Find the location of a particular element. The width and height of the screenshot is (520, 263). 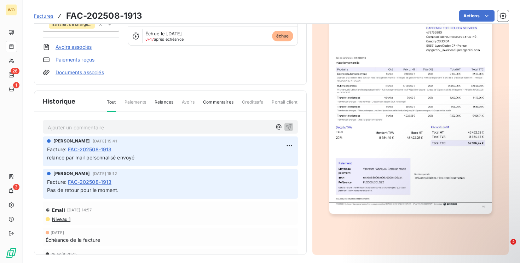

span: Factures is located at coordinates (44, 16).